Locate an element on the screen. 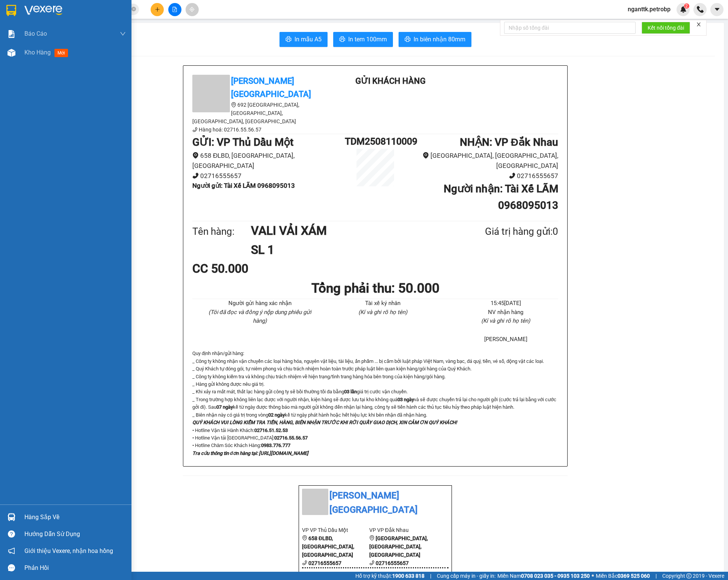  div: VP Đắk Nhau is located at coordinates (84, 15).